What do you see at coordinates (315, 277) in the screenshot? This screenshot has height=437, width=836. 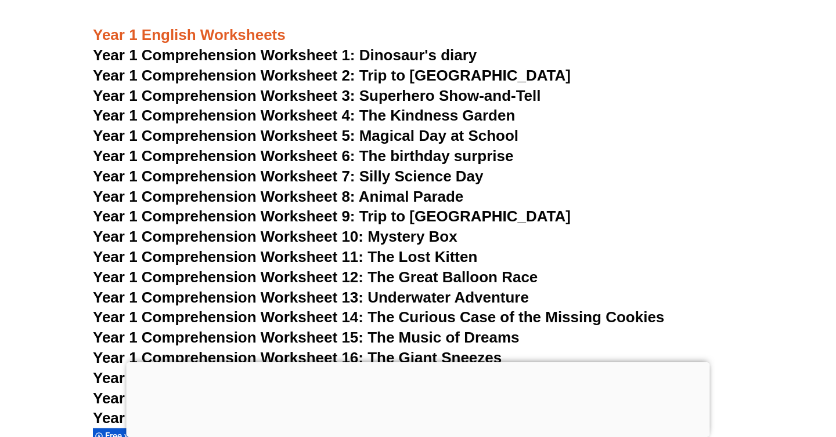 I see `a: Year 1 Comprehension Worksheet 12: The Great Balloon Race` at bounding box center [315, 277].